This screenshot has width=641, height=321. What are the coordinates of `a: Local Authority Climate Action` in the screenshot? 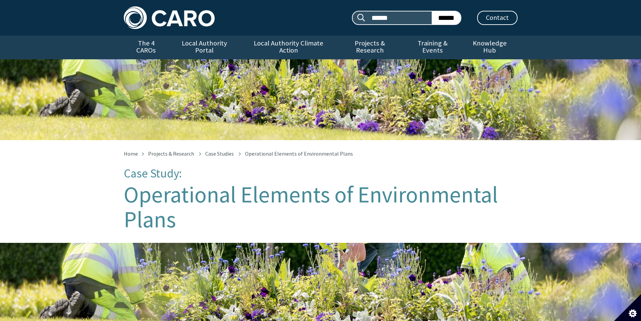 It's located at (288, 47).